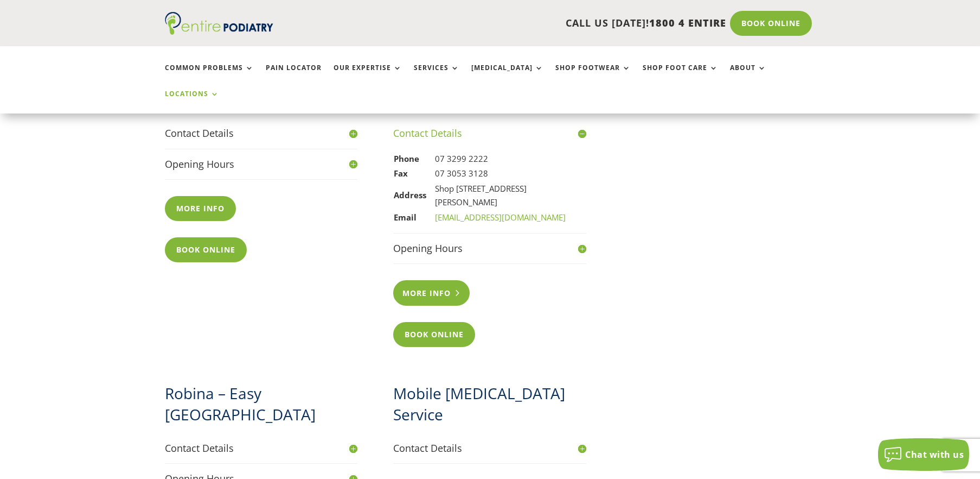 The height and width of the screenshot is (479, 980). What do you see at coordinates (219, 24) in the screenshot?
I see `img: logo (1)` at bounding box center [219, 24].